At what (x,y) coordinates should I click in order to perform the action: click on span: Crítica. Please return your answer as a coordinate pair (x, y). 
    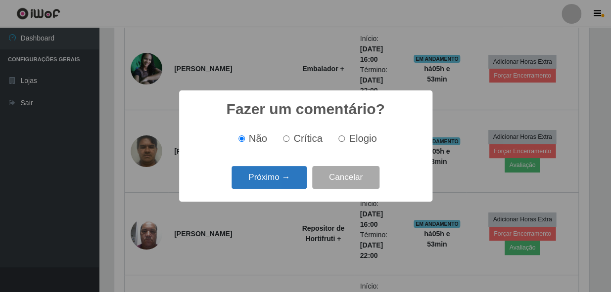
    Looking at the image, I should click on (308, 139).